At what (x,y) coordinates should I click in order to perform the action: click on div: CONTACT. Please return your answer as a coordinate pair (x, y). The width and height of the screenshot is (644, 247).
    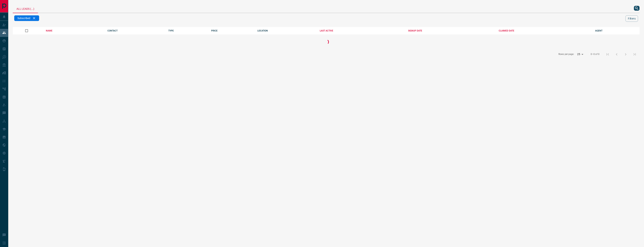
    Looking at the image, I should click on (135, 30).